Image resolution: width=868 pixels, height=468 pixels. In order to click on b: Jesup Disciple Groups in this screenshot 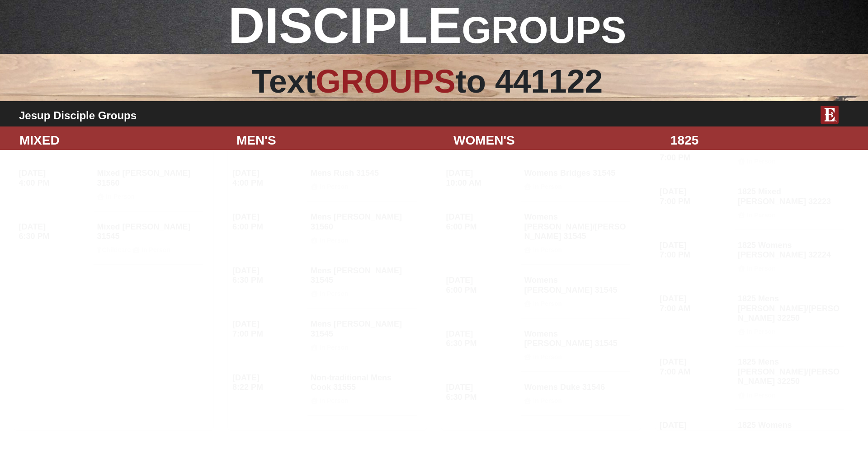, I will do `click(78, 115)`.